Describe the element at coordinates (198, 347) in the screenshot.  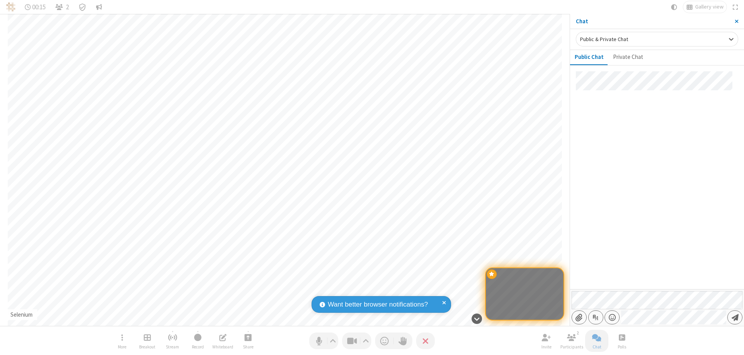
I see `span: Record` at that location.